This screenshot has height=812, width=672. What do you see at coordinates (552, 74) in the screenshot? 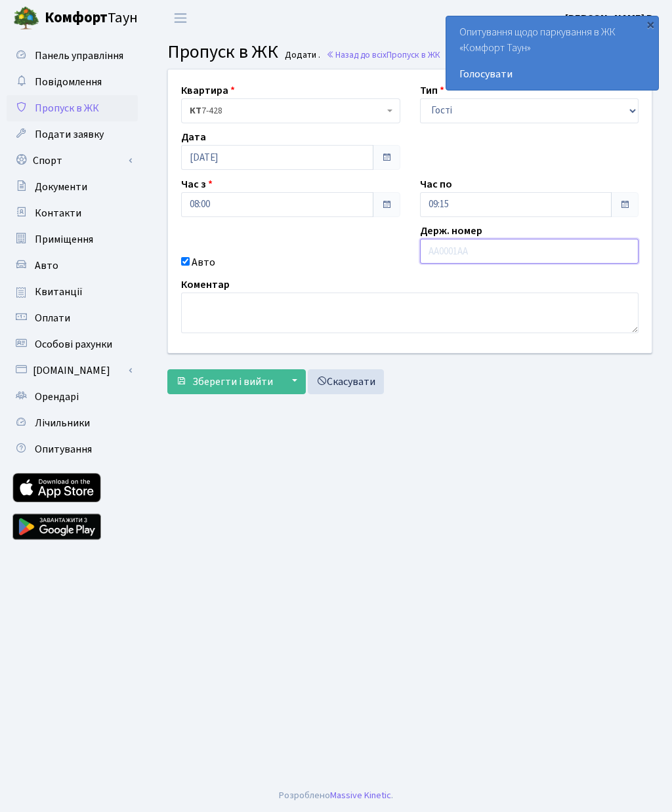
I see `a: Голосувати` at bounding box center [552, 74].